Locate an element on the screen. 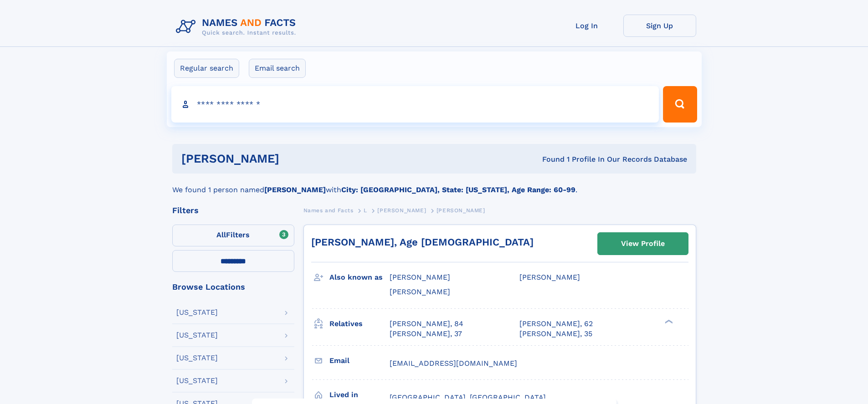  label: Regular search is located at coordinates (207, 68).